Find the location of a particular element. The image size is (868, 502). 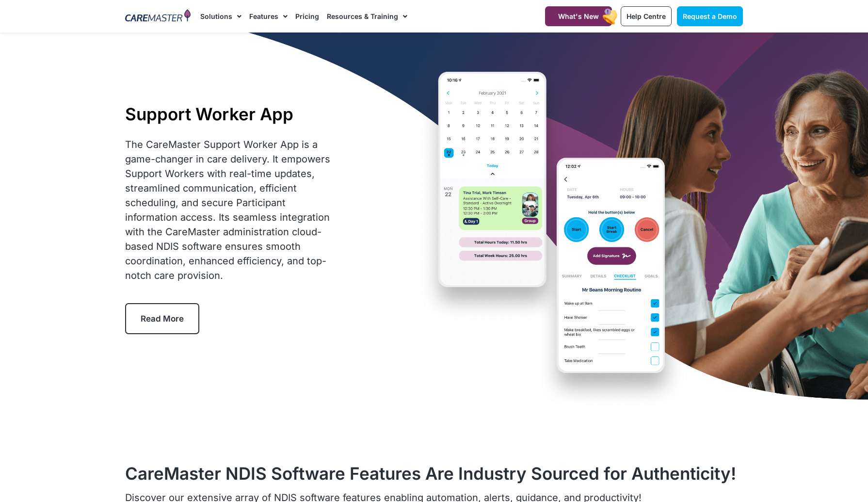

a: Request a Demo is located at coordinates (710, 16).